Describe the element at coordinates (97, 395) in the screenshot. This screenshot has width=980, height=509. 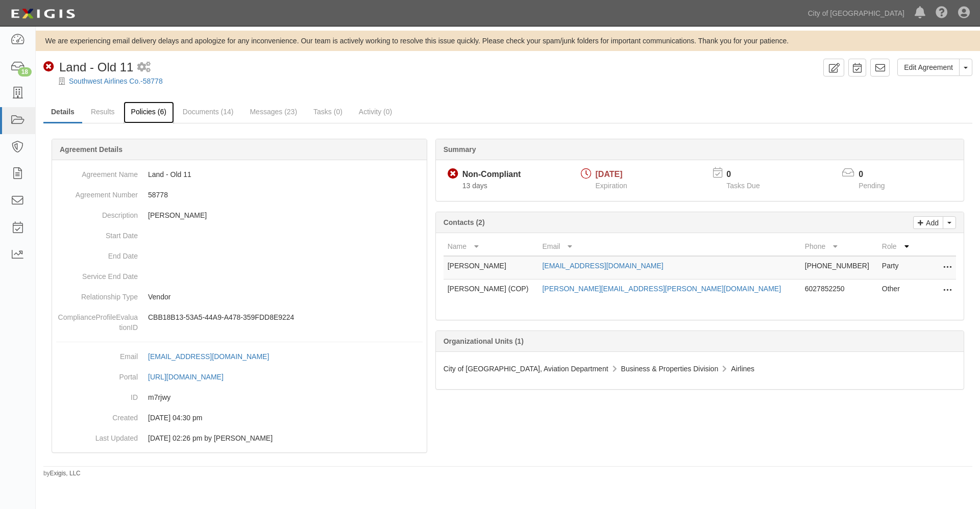
I see `dt: ID` at that location.